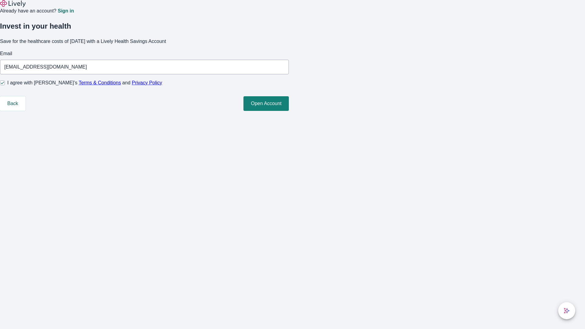 The image size is (585, 329). What do you see at coordinates (66, 11) in the screenshot?
I see `a: Sign in` at bounding box center [66, 11].